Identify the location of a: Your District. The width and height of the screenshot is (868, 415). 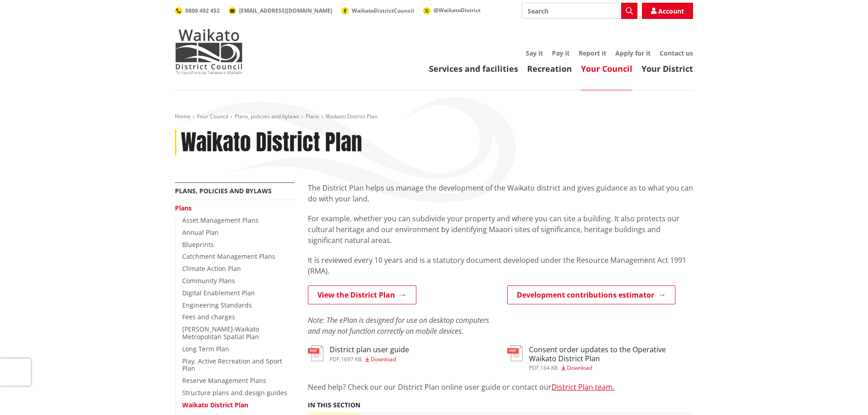
(668, 69).